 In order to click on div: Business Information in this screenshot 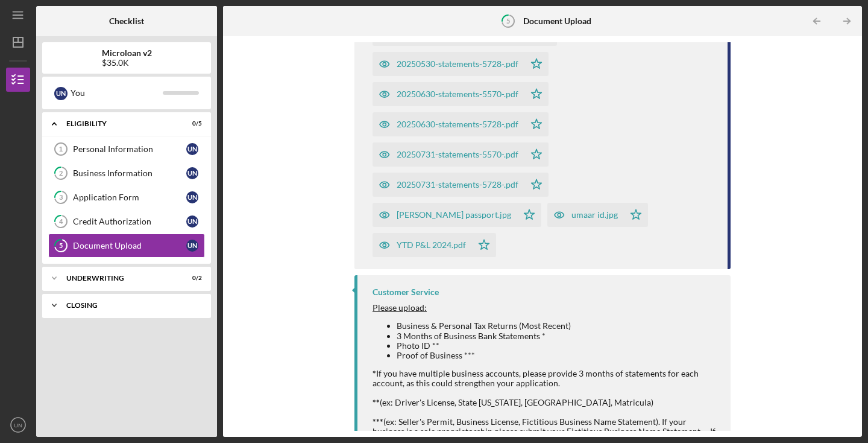, I will do `click(130, 173)`.